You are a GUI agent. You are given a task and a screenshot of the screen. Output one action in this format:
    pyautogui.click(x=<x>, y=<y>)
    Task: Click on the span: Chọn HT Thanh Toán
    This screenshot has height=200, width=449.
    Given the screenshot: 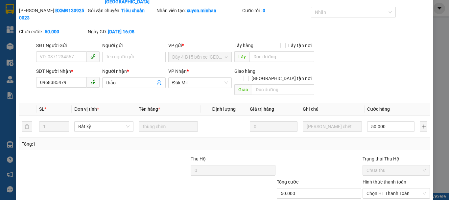 What is the action you would take?
    pyautogui.click(x=396, y=193)
    